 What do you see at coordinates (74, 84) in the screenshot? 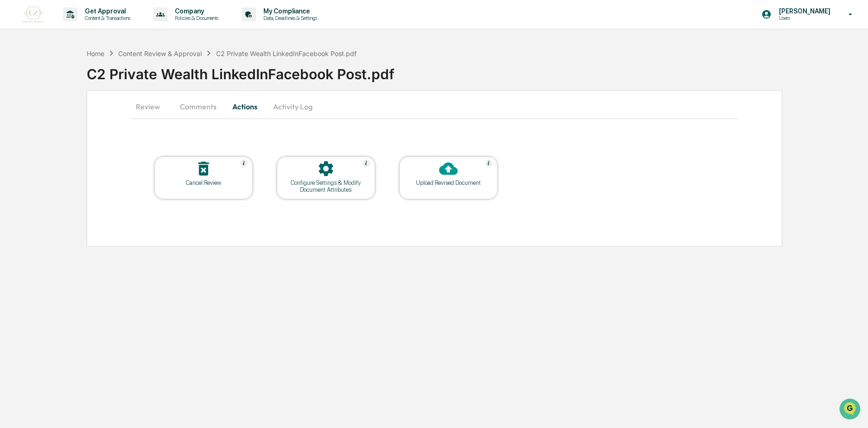
I see `div: We're available if you need us!` at bounding box center [74, 84].